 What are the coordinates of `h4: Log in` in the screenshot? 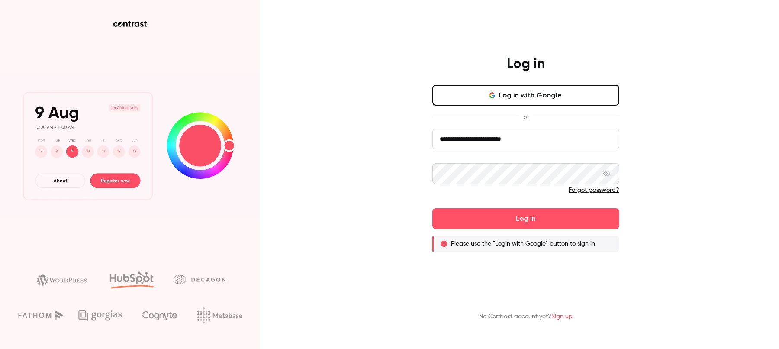 It's located at (526, 64).